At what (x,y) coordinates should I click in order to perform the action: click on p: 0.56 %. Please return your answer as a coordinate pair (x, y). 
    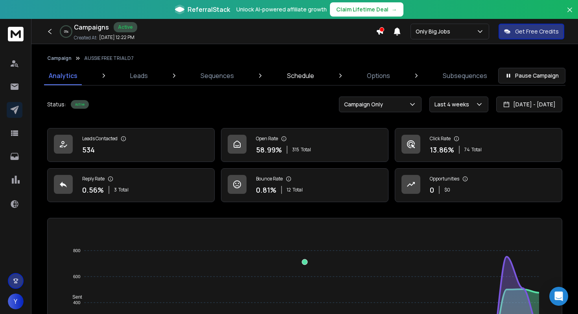
    Looking at the image, I should click on (93, 190).